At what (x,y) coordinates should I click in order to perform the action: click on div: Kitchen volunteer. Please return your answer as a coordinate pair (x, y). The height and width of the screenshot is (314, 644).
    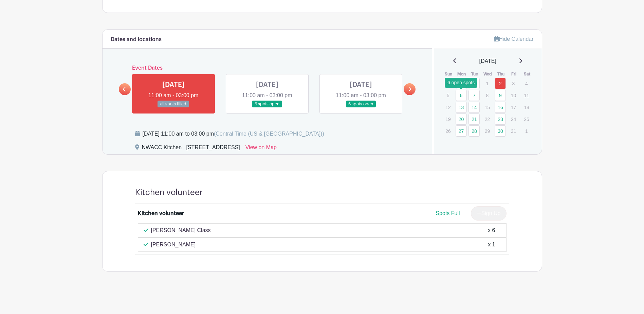
    Looking at the image, I should click on (161, 214).